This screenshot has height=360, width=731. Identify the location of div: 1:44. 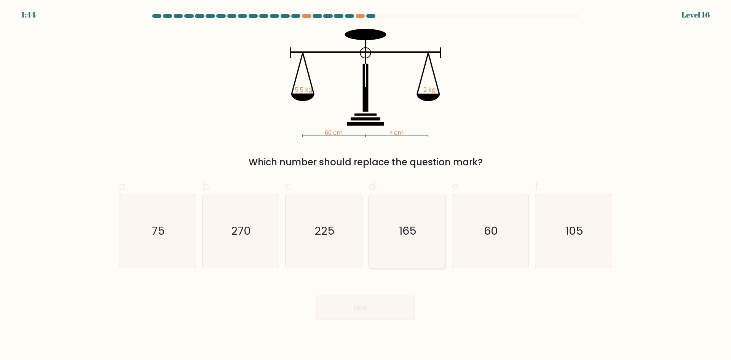
(29, 15).